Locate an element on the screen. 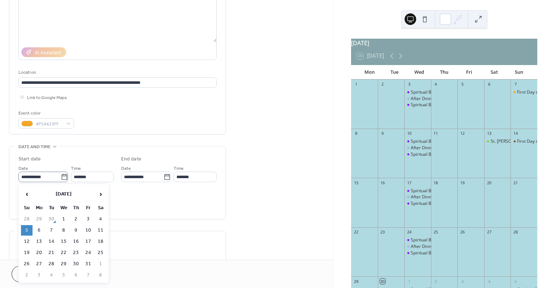 The width and height of the screenshot is (555, 288). span: Link to Google Maps is located at coordinates (47, 98).